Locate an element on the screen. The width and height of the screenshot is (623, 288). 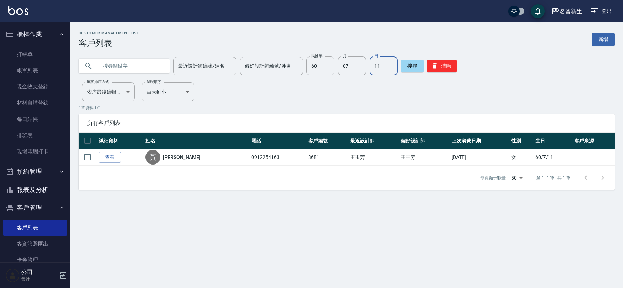
div: 依序最後編輯時間 is located at coordinates (108, 92).